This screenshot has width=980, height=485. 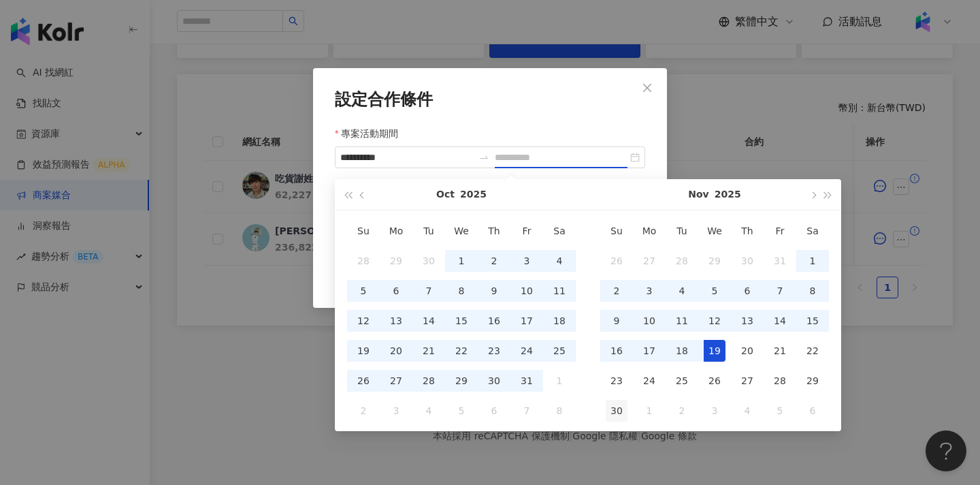 I want to click on div: 25, so click(x=682, y=381).